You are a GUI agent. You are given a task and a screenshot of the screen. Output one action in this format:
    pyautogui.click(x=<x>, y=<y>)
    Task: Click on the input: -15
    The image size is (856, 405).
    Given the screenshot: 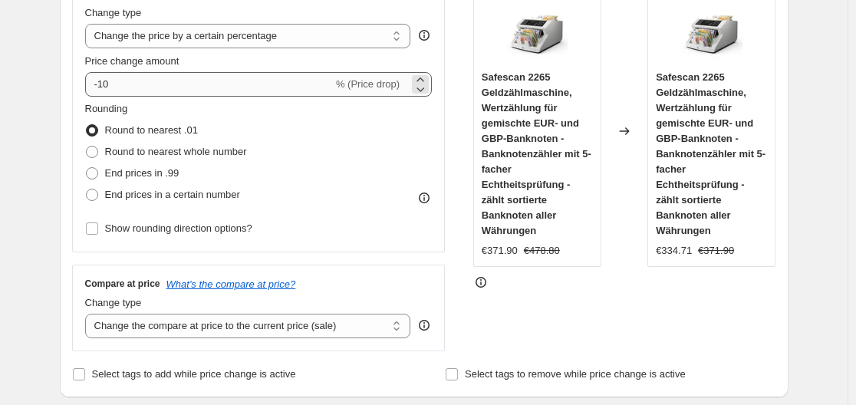 What is the action you would take?
    pyautogui.click(x=209, y=84)
    